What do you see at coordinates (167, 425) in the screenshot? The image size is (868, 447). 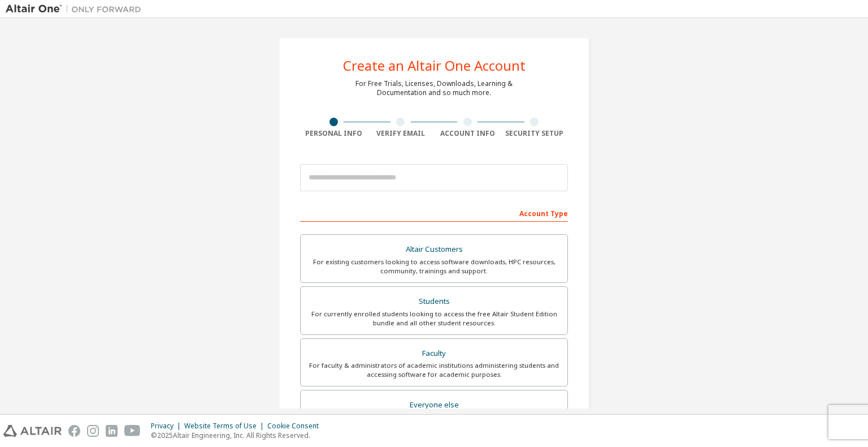 I see `div: Privacy` at bounding box center [167, 425].